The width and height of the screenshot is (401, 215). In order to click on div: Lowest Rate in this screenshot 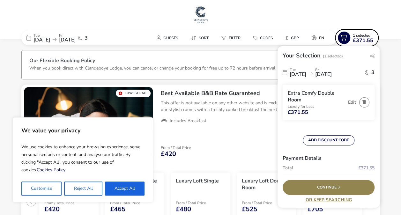, I will do `click(133, 93)`.